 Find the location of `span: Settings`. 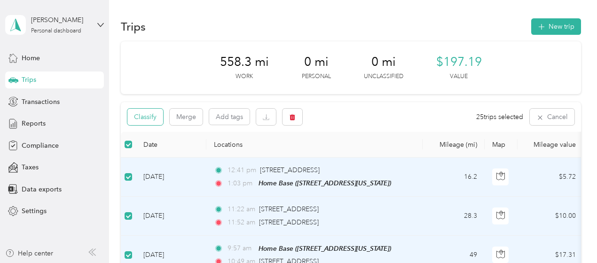

span: Settings is located at coordinates (34, 210).